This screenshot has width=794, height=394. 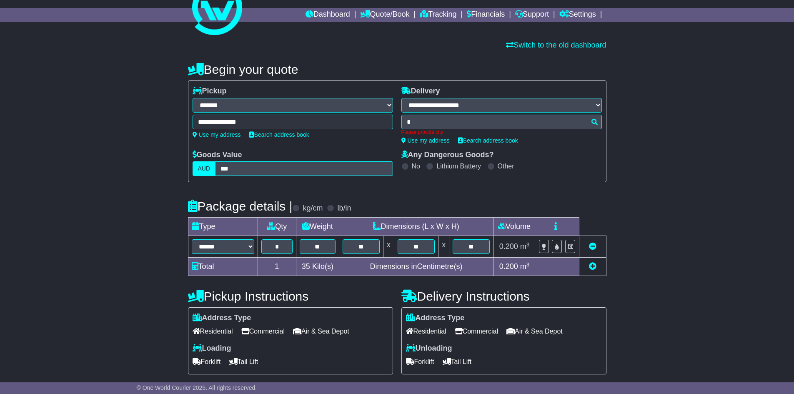 What do you see at coordinates (313, 209) in the screenshot?
I see `label: kg/cm` at bounding box center [313, 209].